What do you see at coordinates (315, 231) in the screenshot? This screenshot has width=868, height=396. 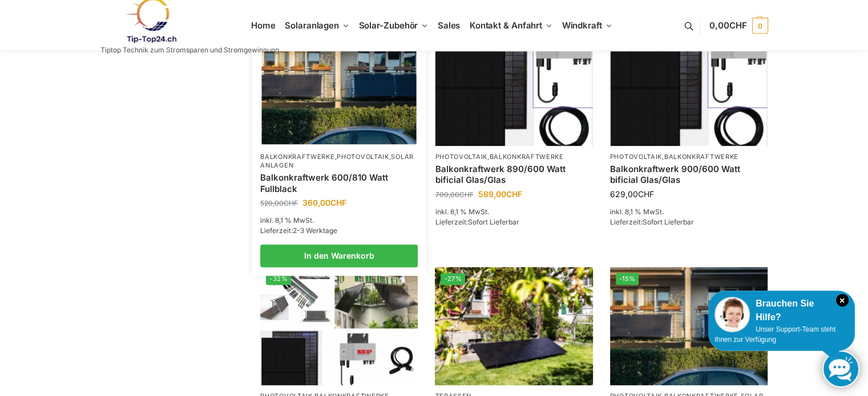 I see `span: 2-3 Werktage` at bounding box center [315, 231].